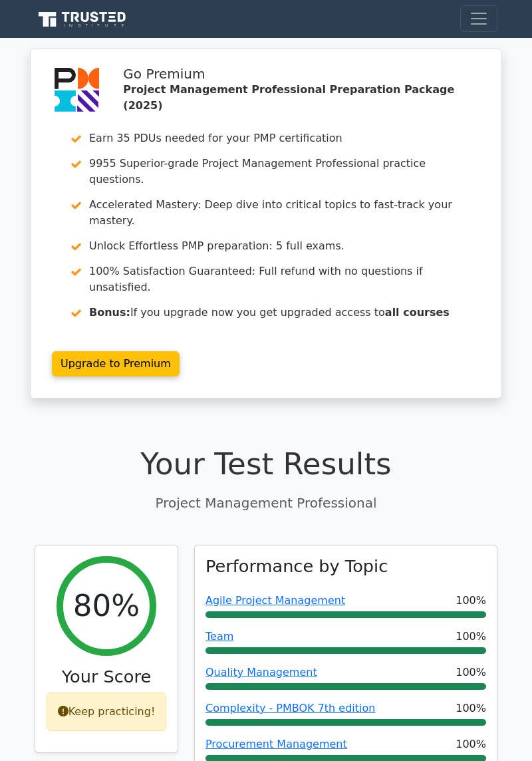  Describe the element at coordinates (219, 637) in the screenshot. I see `a: Team` at that location.